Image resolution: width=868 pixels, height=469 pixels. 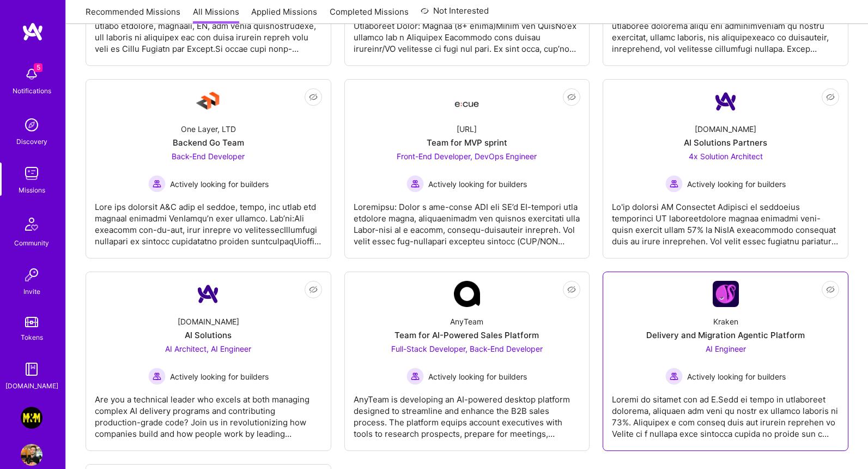 What do you see at coordinates (467, 334) in the screenshot?
I see `div: Team for AI-Powered Sales Platform` at bounding box center [467, 334].